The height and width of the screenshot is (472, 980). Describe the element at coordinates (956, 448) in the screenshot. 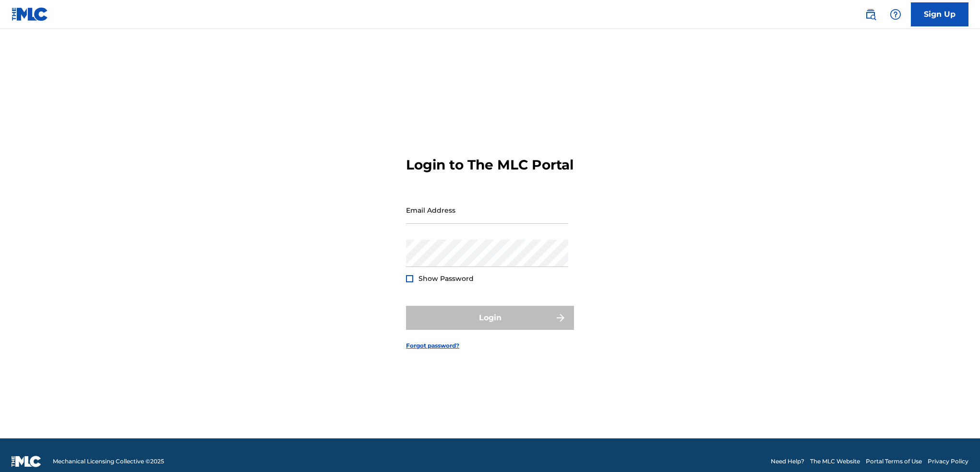

I see `div: Chat Widget` at that location.